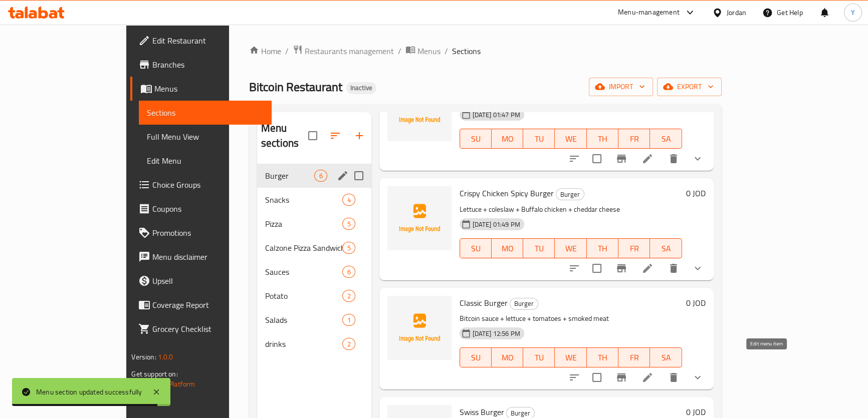 This screenshot has height=418, width=868. Describe the element at coordinates (348, 199) in the screenshot. I see `span: 4` at that location.